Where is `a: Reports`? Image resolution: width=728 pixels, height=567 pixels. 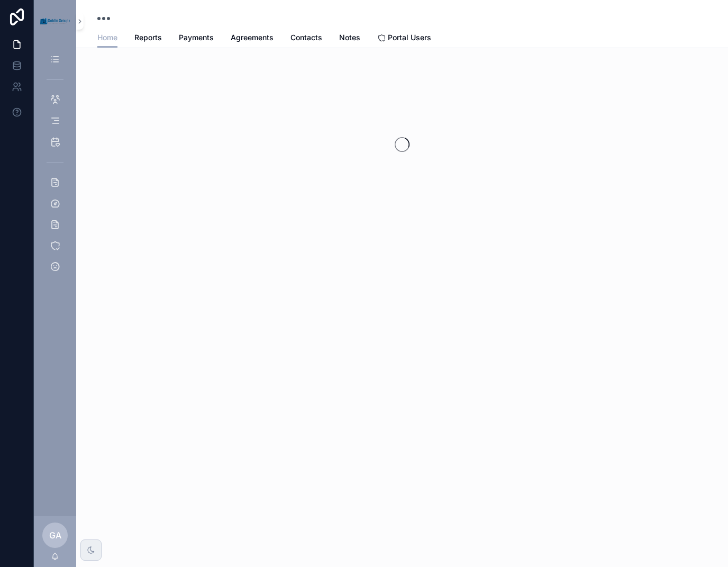 a: Reports is located at coordinates (148, 38).